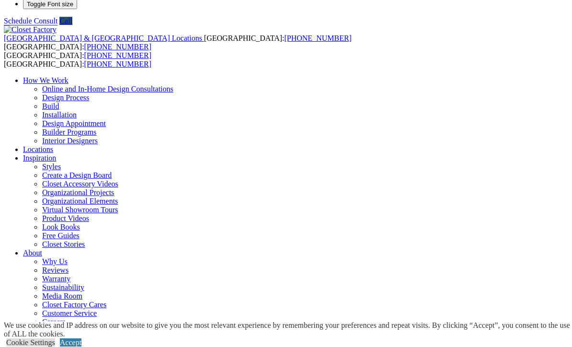 This screenshot has height=347, width=572. I want to click on a: Closet Factory Cares, so click(74, 304).